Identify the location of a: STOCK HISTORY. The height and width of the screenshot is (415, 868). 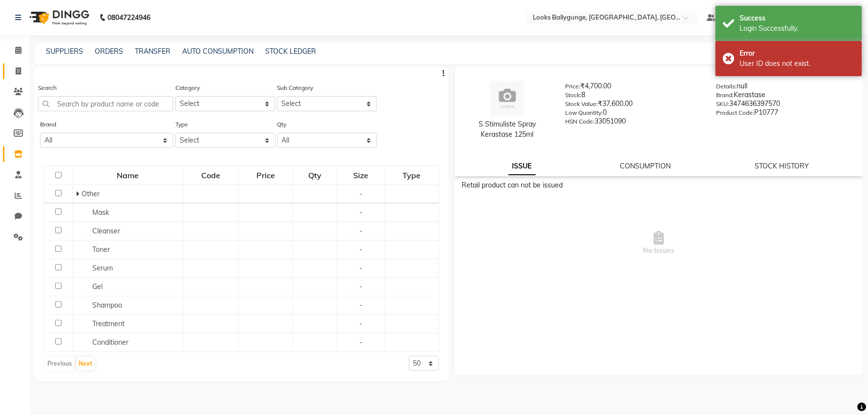
(782, 166).